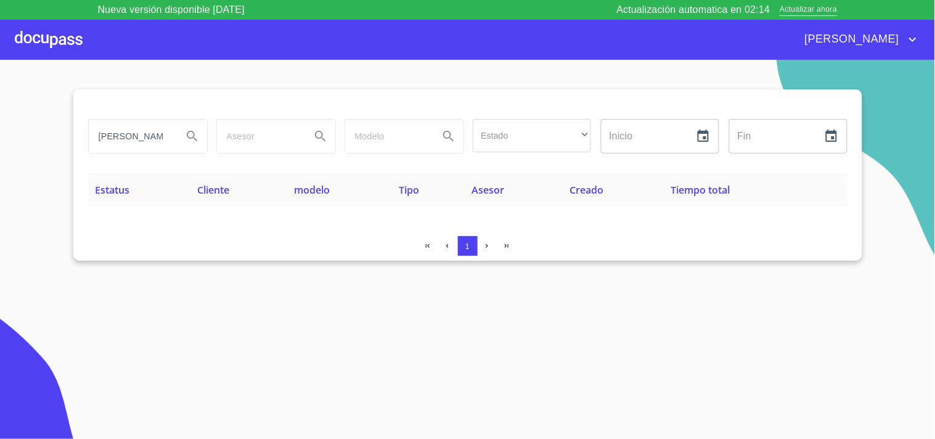 This screenshot has height=439, width=935. I want to click on span: Actualizar ahora, so click(808, 10).